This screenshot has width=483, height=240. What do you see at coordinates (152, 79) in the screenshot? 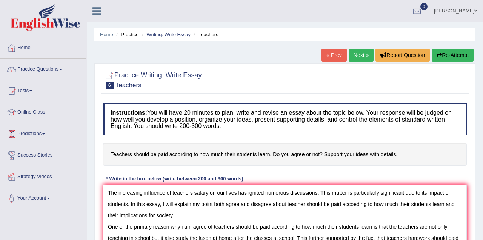
I see `h2: Practice Writing: Write Essay` at bounding box center [152, 79].